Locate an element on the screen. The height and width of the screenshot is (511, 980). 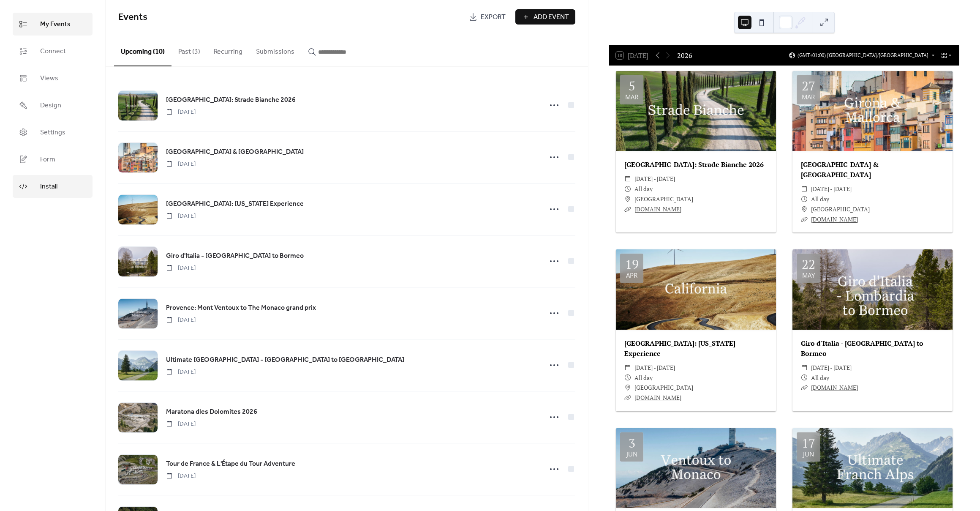
span: Views is located at coordinates (49, 79).